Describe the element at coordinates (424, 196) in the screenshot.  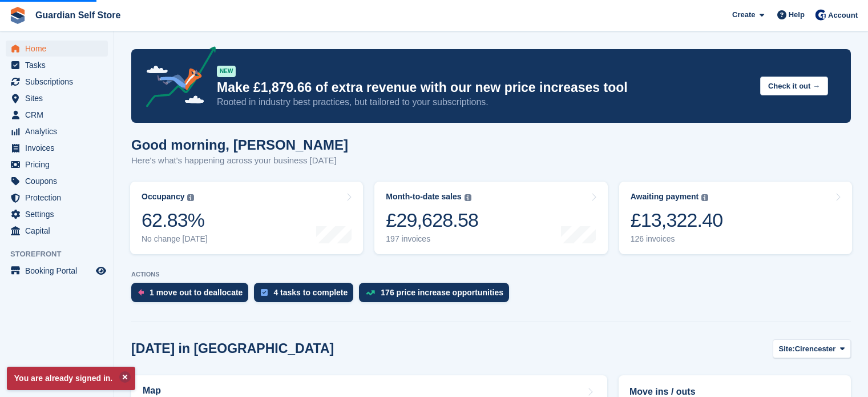
I see `div: Month-to-date sales` at that location.